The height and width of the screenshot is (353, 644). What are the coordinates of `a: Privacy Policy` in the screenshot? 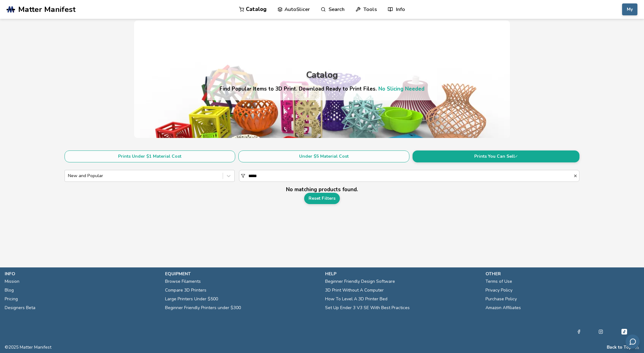 It's located at (499, 290).